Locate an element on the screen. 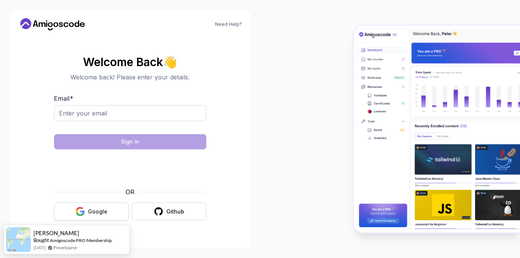 The image size is (520, 258). a: Need Help? is located at coordinates (228, 24).